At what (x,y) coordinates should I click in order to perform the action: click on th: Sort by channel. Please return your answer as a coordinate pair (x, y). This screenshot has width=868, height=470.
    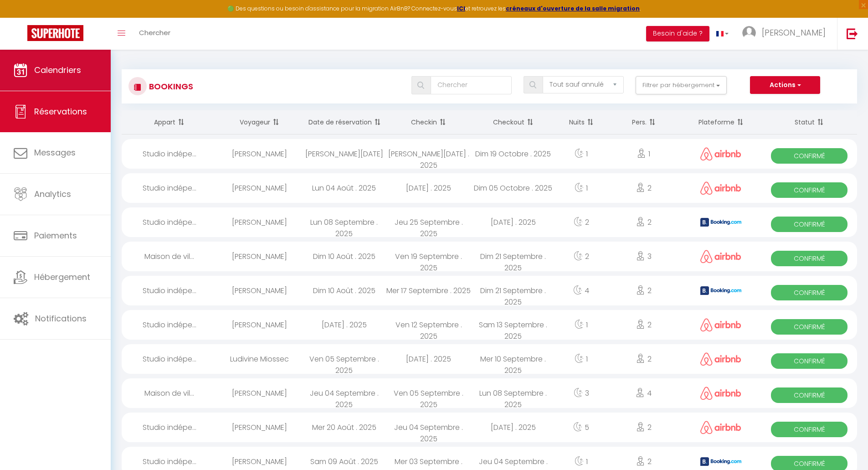
    Looking at the image, I should click on (721, 122).